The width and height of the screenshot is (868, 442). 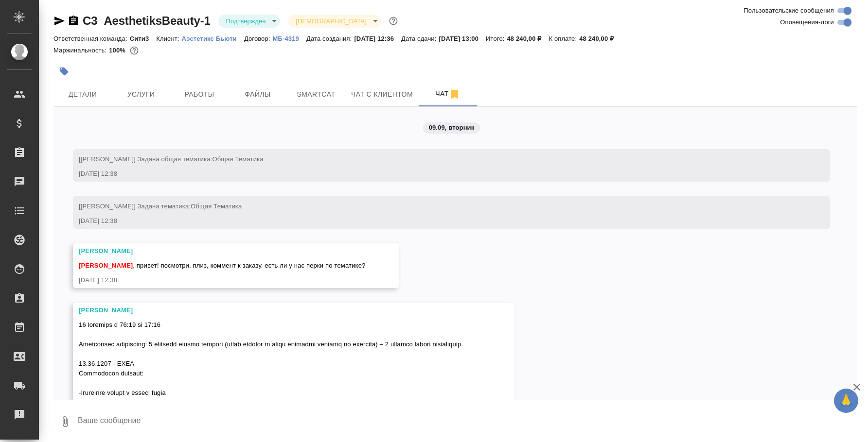 I want to click on span: , привет! посмотри, плиз, коммент к заказу. есть ли у нас перки по тематике?, so click(x=222, y=265).